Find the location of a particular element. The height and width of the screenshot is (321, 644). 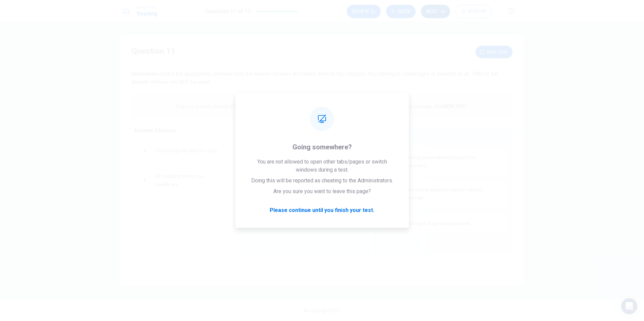

strong: Directions: is located at coordinates (145, 74).